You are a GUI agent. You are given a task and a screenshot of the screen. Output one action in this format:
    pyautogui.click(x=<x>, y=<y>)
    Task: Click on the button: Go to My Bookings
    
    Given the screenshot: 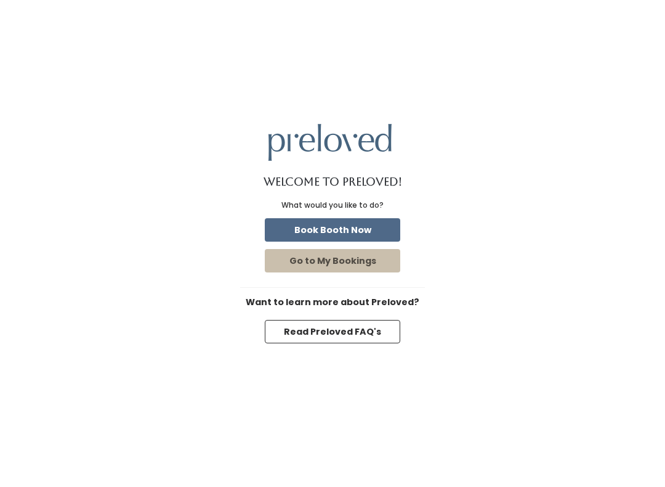 What is the action you would take?
    pyautogui.click(x=333, y=261)
    